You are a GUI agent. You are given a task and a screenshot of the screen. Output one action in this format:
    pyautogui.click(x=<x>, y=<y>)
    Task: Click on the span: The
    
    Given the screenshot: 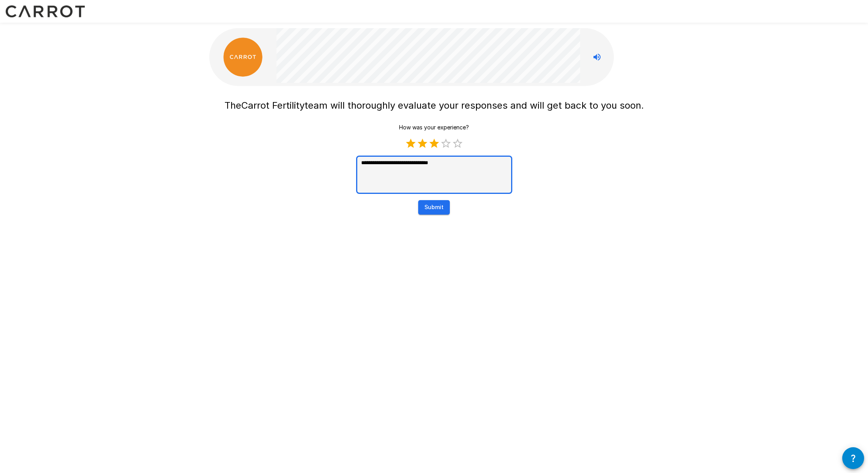 What is the action you would take?
    pyautogui.click(x=232, y=105)
    